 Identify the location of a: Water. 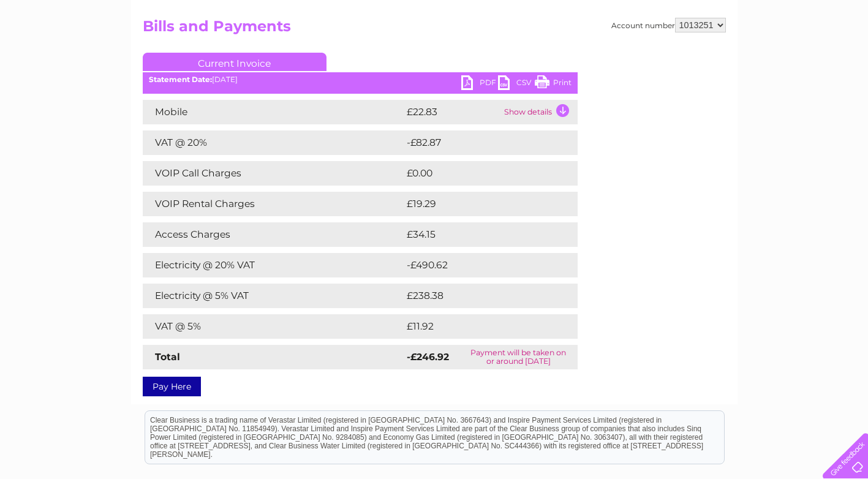
(664, 56).